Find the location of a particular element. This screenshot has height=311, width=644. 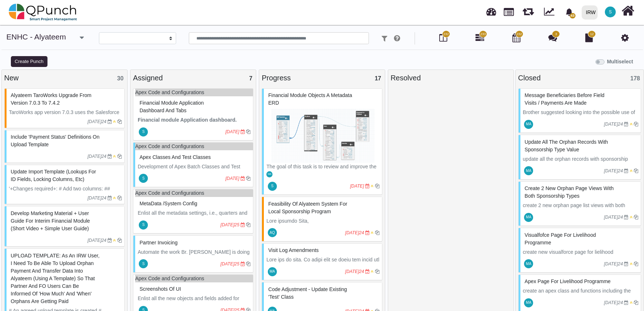

span: 233 is located at coordinates (483, 35).